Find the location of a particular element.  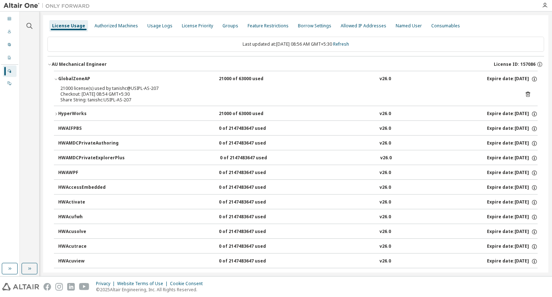

button: AU Mechanical EngineerLicense ID: 157086 is located at coordinates (296, 64).